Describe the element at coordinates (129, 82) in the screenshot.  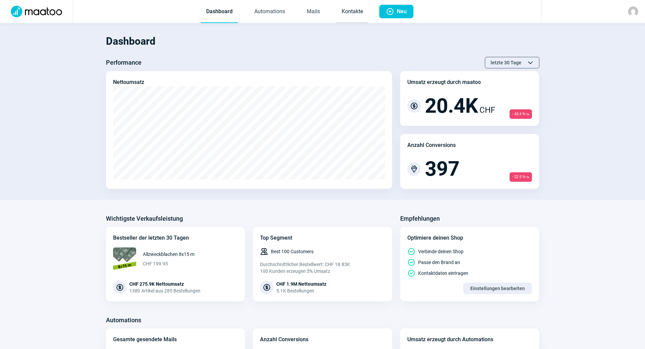
I see `div: Nettoumsatz` at that location.